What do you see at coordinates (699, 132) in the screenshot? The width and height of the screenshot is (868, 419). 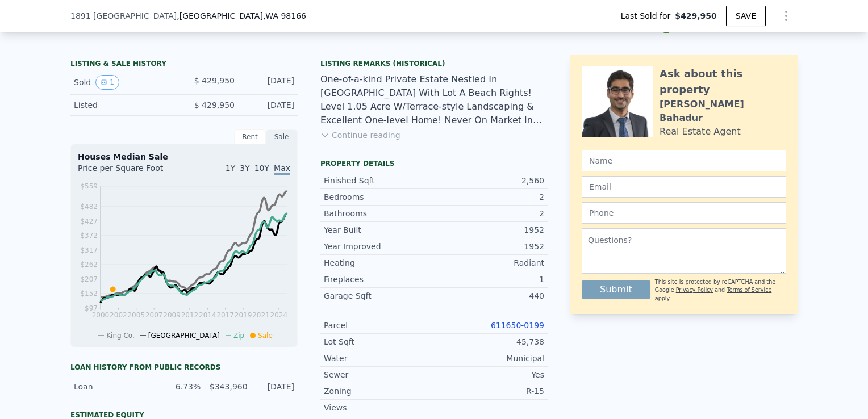 I see `div: Real Estate Agent` at bounding box center [699, 132].